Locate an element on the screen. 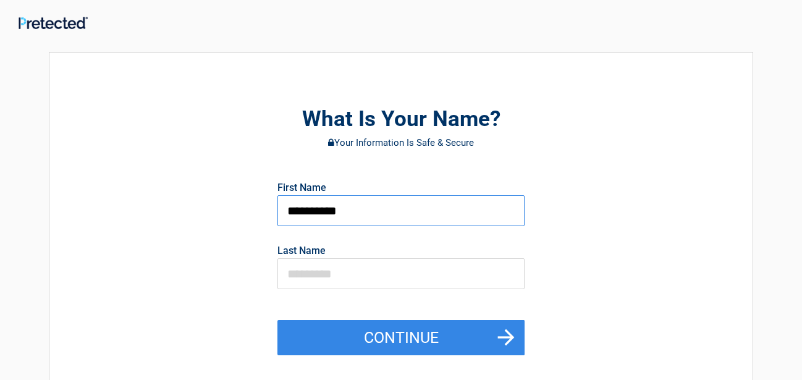  img: Main Logo is located at coordinates (53, 23).